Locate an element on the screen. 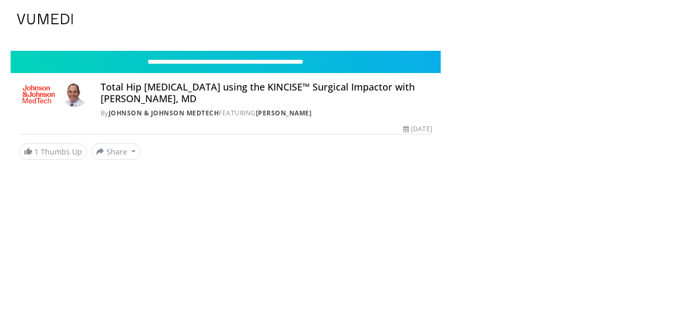  img: Johnson & Johnson MedTech is located at coordinates (39, 94).